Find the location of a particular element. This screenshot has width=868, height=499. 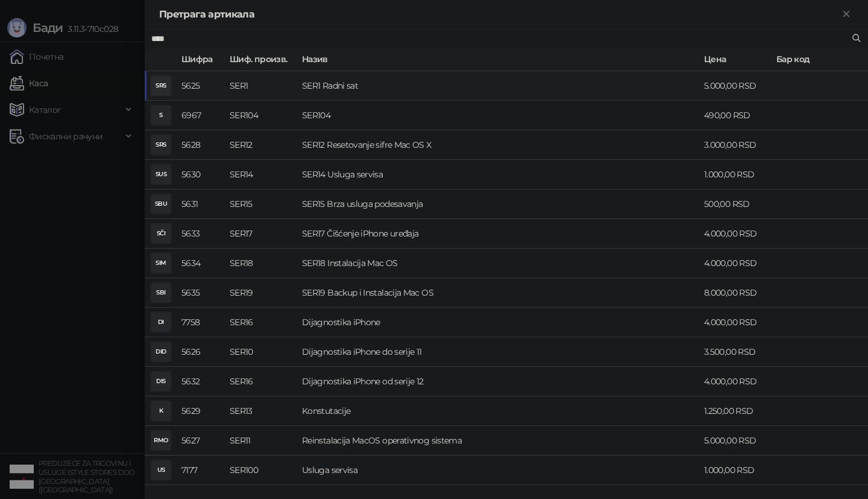

td: SER100 is located at coordinates (261, 470).